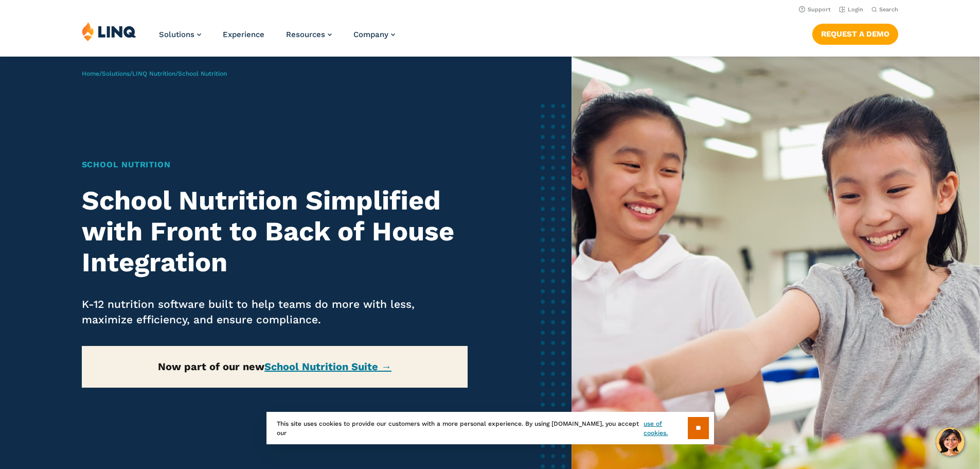 This screenshot has width=980, height=469. What do you see at coordinates (374, 35) in the screenshot?
I see `a: Company` at bounding box center [374, 35].